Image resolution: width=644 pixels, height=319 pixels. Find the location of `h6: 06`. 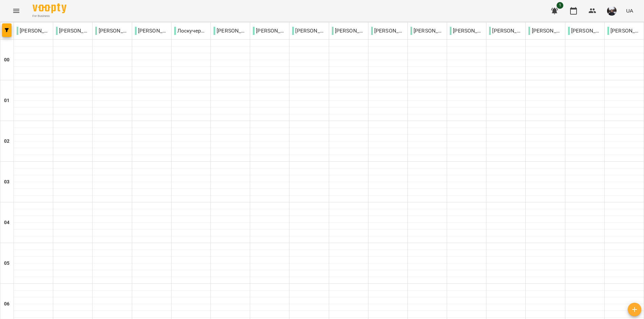

h6: 06 is located at coordinates (7, 304).